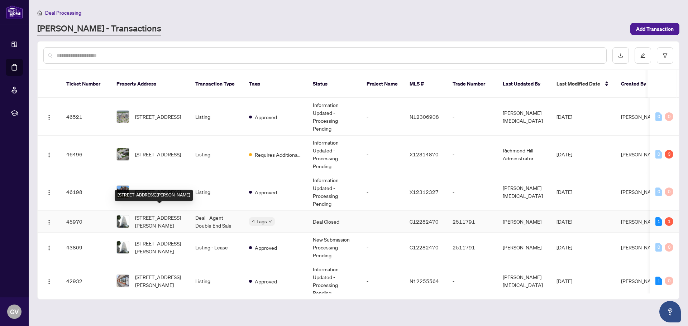 The height and width of the screenshot is (326, 688). What do you see at coordinates (216, 84) in the screenshot?
I see `th: Transaction Type` at bounding box center [216, 84].